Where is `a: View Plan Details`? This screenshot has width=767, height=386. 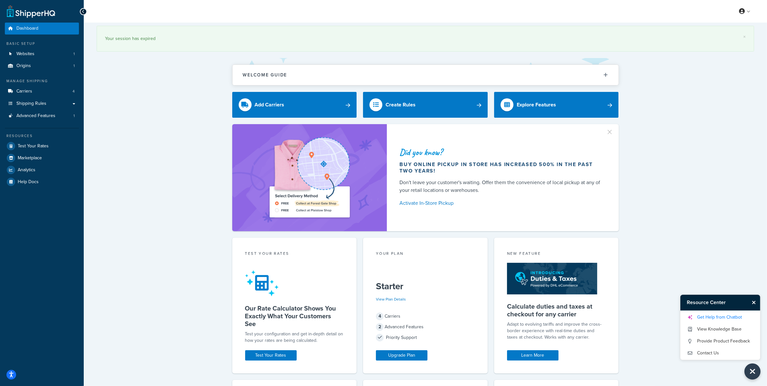 a: View Plan Details is located at coordinates (391, 299).